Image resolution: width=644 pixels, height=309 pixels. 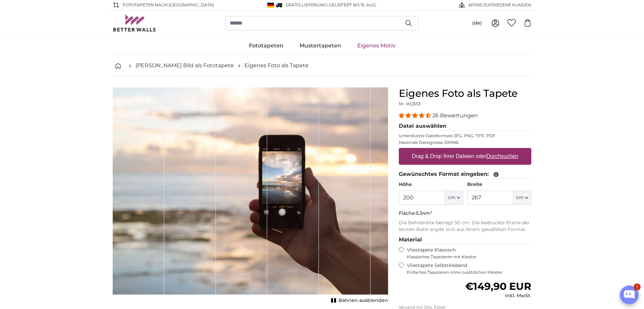 I want to click on p: Die Bahnbreite beträgt 50 cm. Die bedruckte Breite der letzten Bahn ergibt sich aus Ihrem gewählt..., so click(x=465, y=226).